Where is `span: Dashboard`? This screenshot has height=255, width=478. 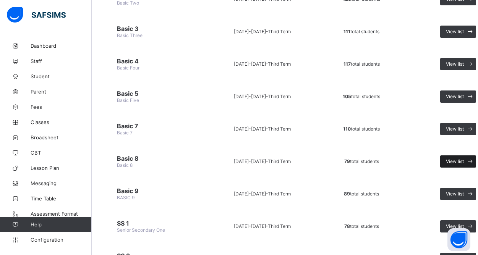 span: Dashboard is located at coordinates (61, 46).